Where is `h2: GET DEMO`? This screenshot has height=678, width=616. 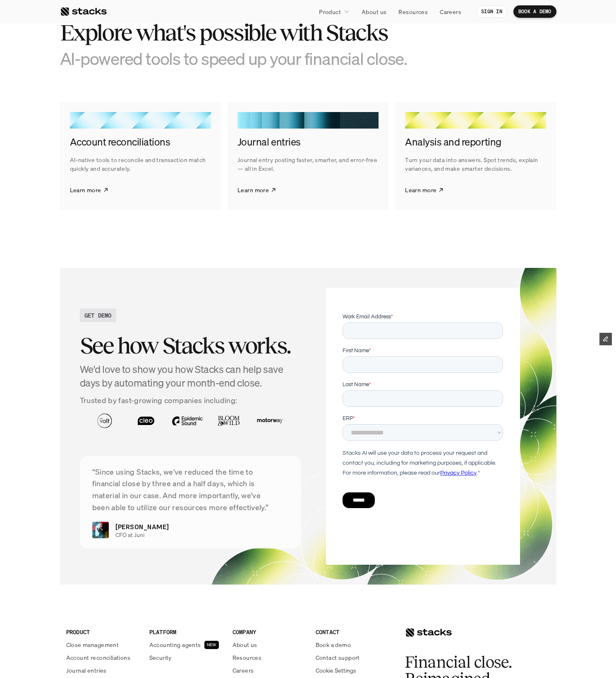
h2: GET DEMO is located at coordinates (98, 315).